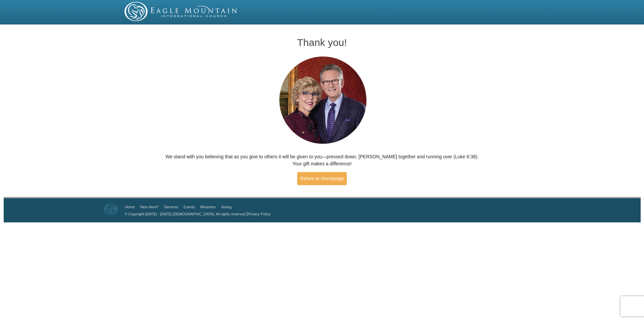 The height and width of the screenshot is (321, 644). Describe the element at coordinates (149, 207) in the screenshot. I see `a: New Here?` at that location.